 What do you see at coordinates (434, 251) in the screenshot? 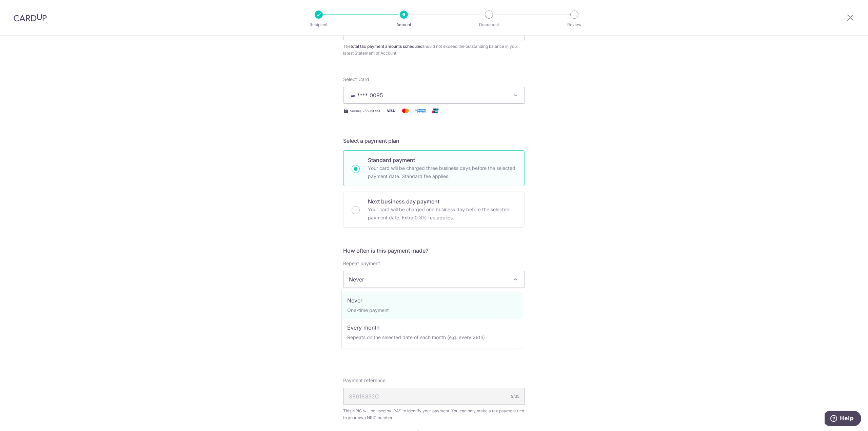
I see `h5: How often is this payment made?` at bounding box center [434, 251].